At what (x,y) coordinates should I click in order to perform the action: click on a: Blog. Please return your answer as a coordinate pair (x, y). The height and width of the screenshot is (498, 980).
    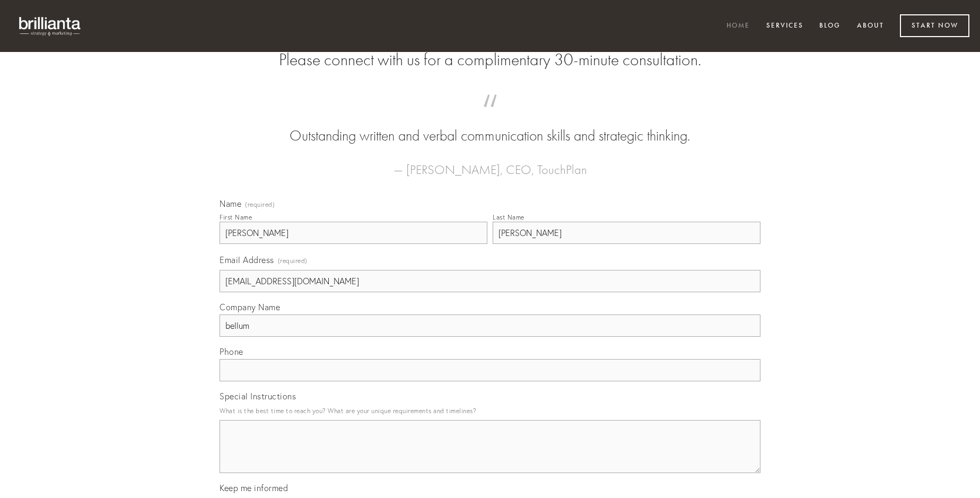
    Looking at the image, I should click on (830, 26).